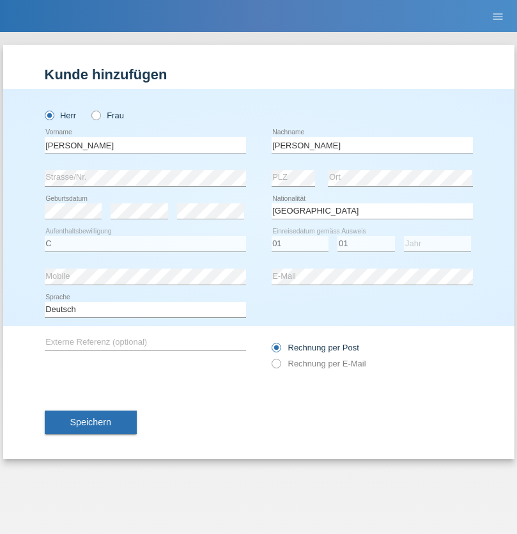 This screenshot has width=517, height=534. What do you see at coordinates (498, 16) in the screenshot?
I see `a: menu` at bounding box center [498, 16].